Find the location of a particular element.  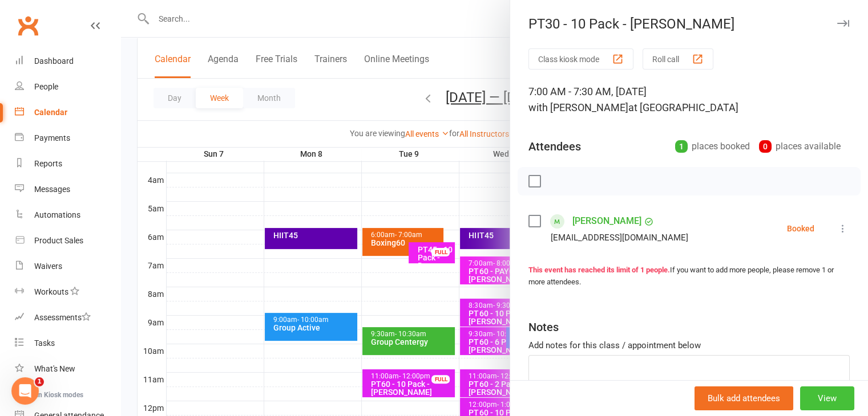

a: Product Sales is located at coordinates (68, 240).